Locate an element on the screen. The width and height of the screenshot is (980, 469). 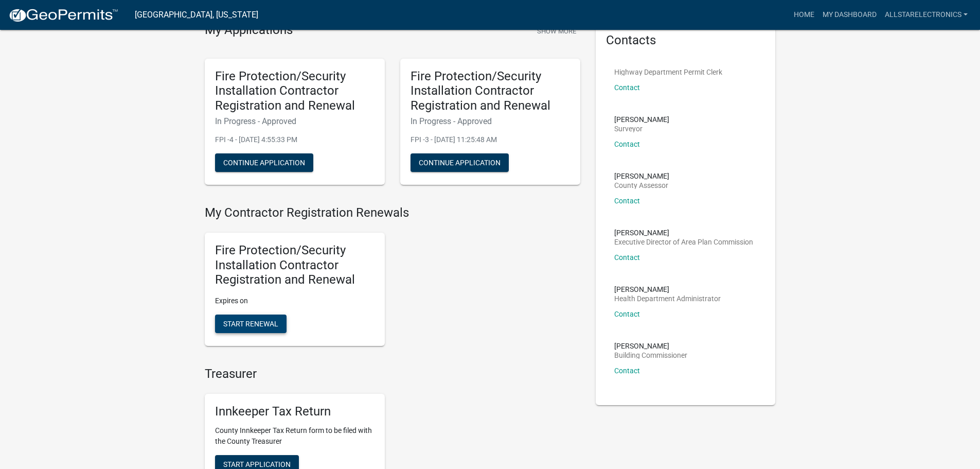
a: Home is located at coordinates (804, 15).